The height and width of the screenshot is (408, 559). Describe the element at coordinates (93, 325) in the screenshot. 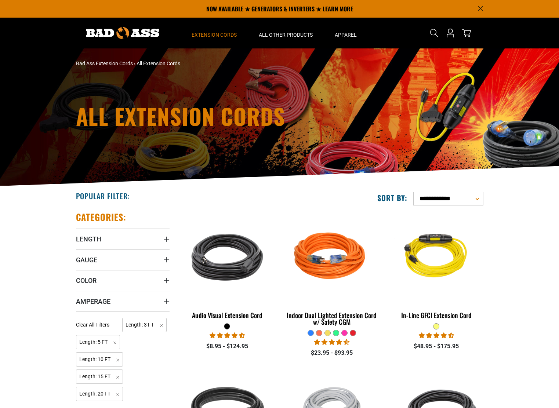

I see `span: Clear All Filters` at that location.